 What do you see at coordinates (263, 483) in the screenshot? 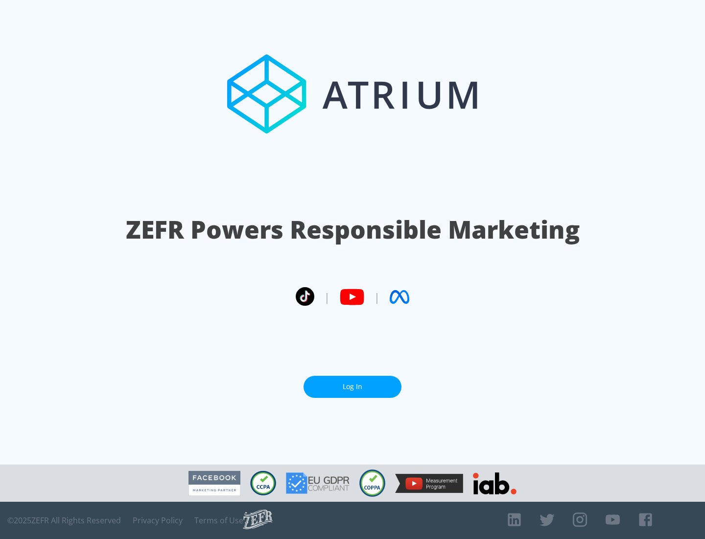
I see `img: CCPA Compliant` at bounding box center [263, 483].